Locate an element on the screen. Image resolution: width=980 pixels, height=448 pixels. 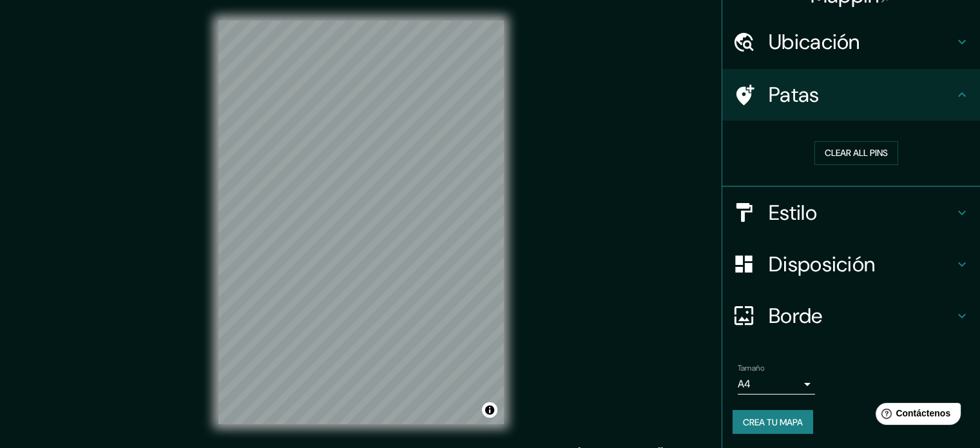
font: Patas is located at coordinates (794, 95).